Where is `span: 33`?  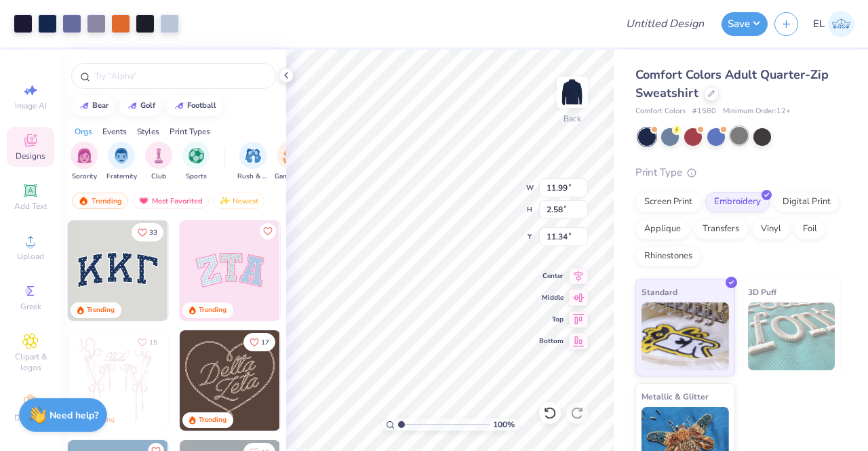
span: 33 is located at coordinates (153, 232).